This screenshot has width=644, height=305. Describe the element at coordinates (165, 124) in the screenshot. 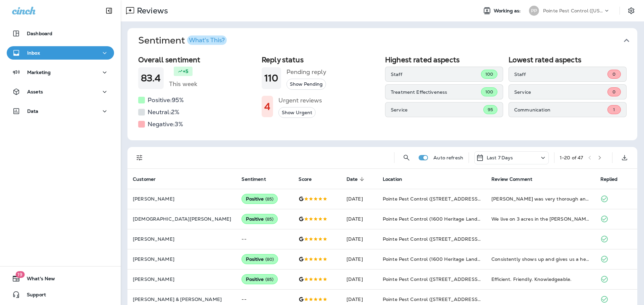

I see `h5: Negative: 3 %` at that location.